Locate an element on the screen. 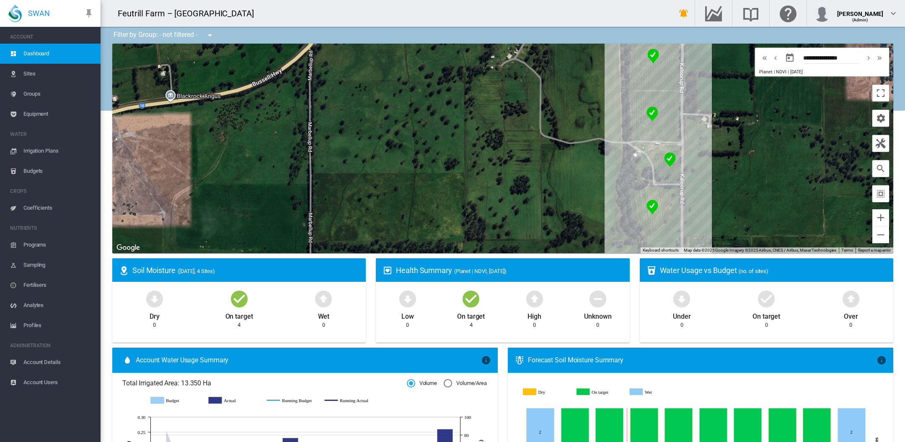  button: Zoom out is located at coordinates (881, 235).